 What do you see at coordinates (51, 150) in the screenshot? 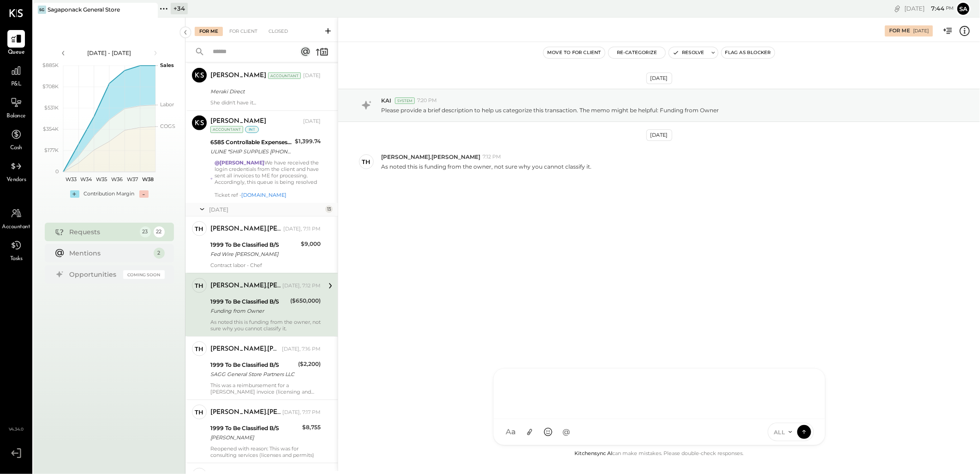
I see `text: $177K` at bounding box center [51, 150].